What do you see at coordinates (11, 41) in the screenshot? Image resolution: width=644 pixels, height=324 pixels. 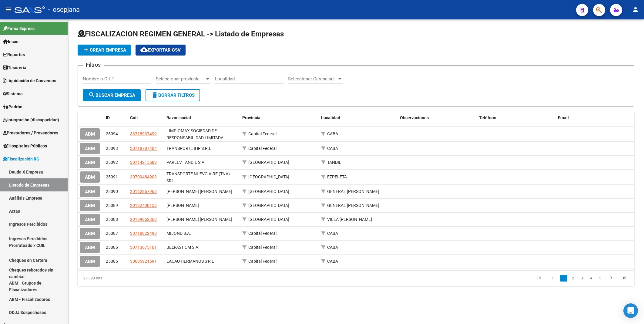 I see `span: Inicio` at bounding box center [11, 41].